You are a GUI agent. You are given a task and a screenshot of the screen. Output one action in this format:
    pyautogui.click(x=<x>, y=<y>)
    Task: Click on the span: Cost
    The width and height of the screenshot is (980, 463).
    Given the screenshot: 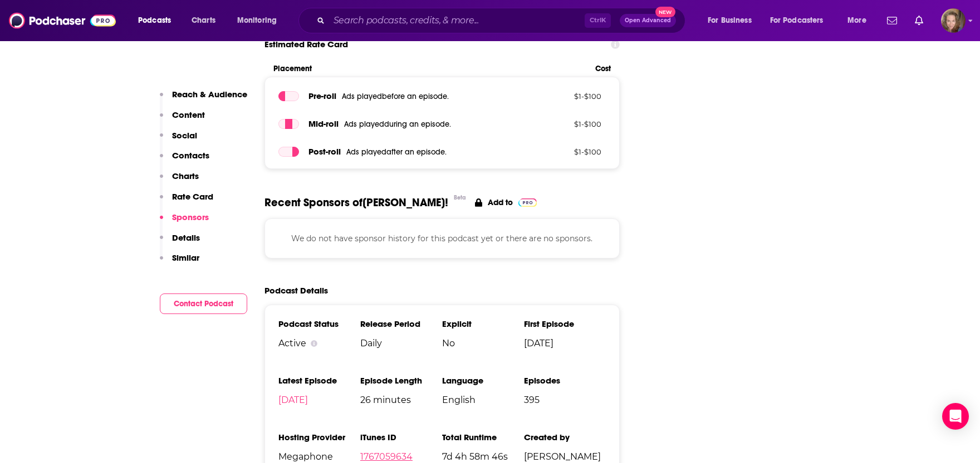 What is the action you would take?
    pyautogui.click(x=603, y=68)
    